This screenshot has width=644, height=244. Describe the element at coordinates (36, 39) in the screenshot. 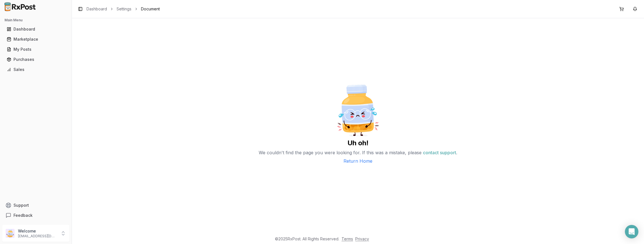

I see `button: Marketplace` at that location.